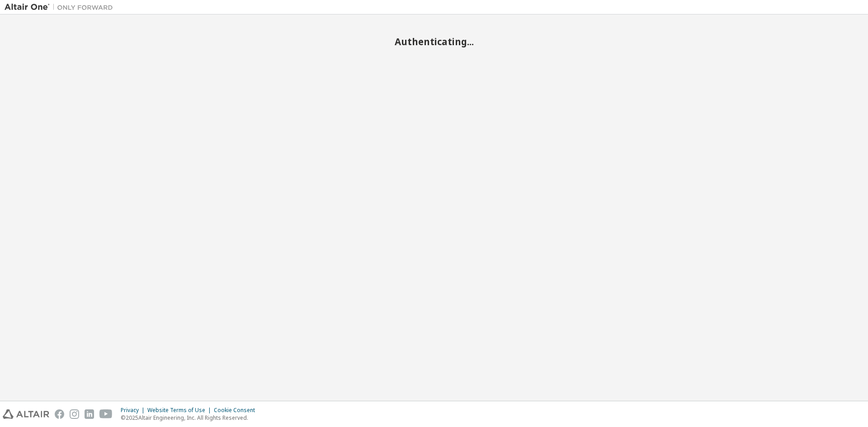  I want to click on img: youtube.svg, so click(106, 414).